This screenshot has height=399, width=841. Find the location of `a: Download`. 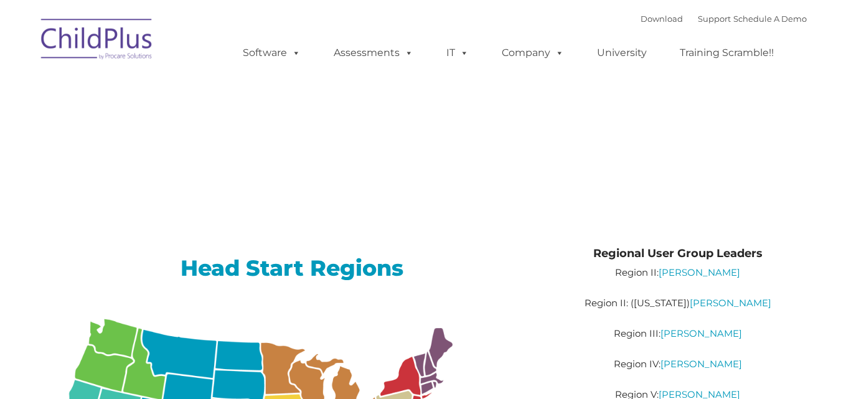

a: Download is located at coordinates (662, 19).